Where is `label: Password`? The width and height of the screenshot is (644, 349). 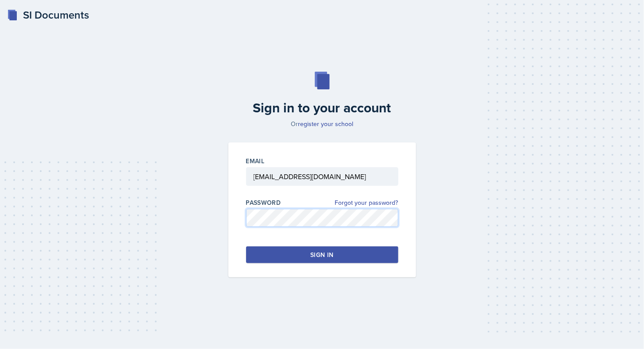
label: Password is located at coordinates (263, 202).